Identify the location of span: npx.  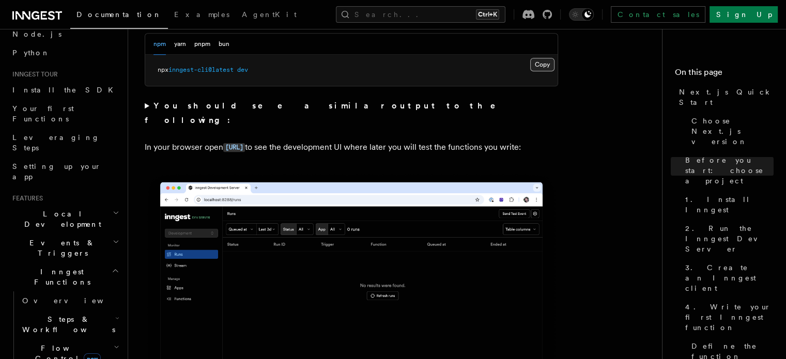
(163, 70).